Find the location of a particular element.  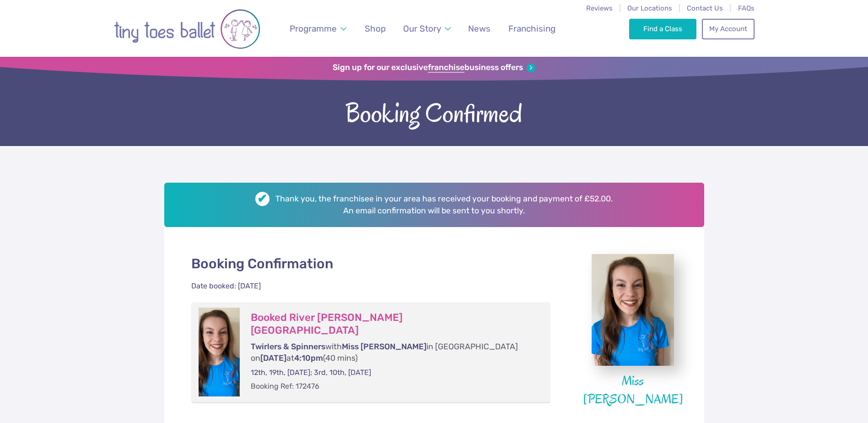

span: Reviews is located at coordinates (599, 8).